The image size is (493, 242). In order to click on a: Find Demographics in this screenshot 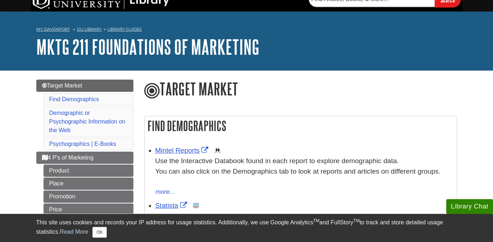, I will do `click(74, 99)`.